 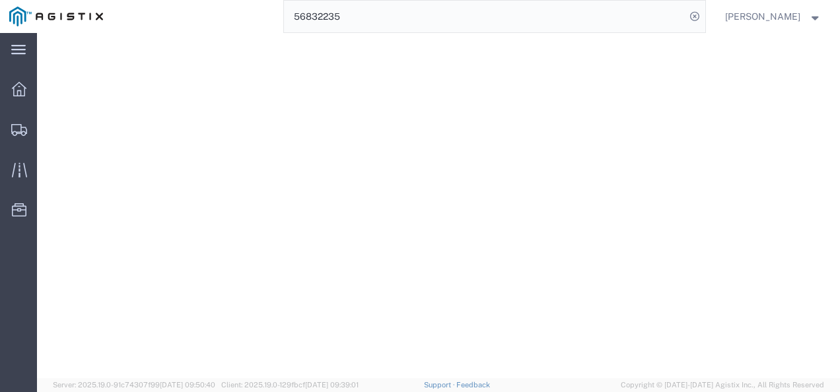 I want to click on a: Feedback, so click(x=473, y=385).